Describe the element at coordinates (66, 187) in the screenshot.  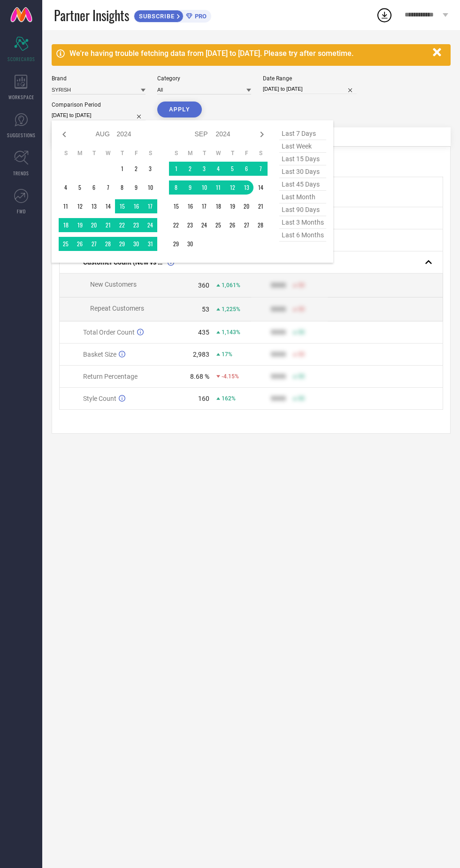
I see `td: Sun Aug 04 2024` at that location.